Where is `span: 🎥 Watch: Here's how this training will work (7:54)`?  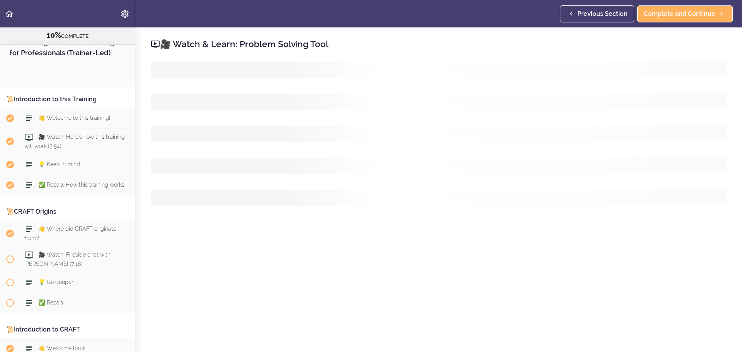 span: 🎥 Watch: Here's how this training will work (7:54) is located at coordinates (75, 141).